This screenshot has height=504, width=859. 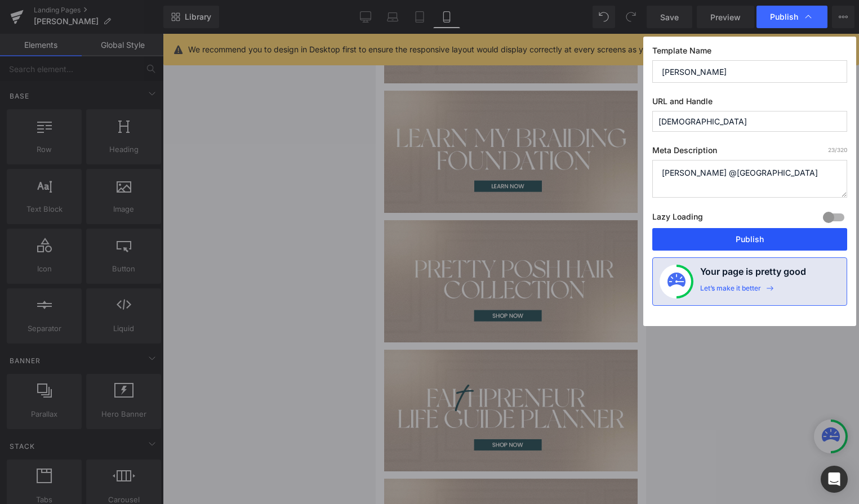 What do you see at coordinates (838, 150) in the screenshot?
I see `span: /320` at bounding box center [838, 150].